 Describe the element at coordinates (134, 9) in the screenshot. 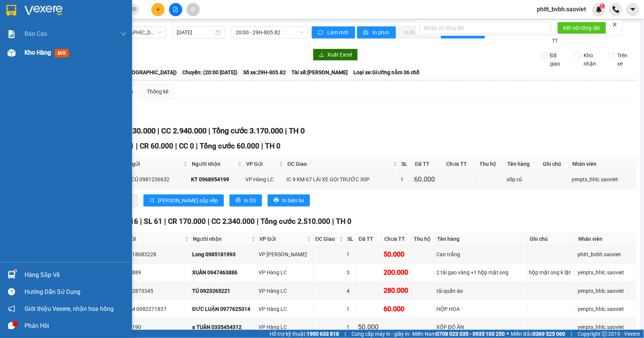

I see `span: close-circle` at that location.